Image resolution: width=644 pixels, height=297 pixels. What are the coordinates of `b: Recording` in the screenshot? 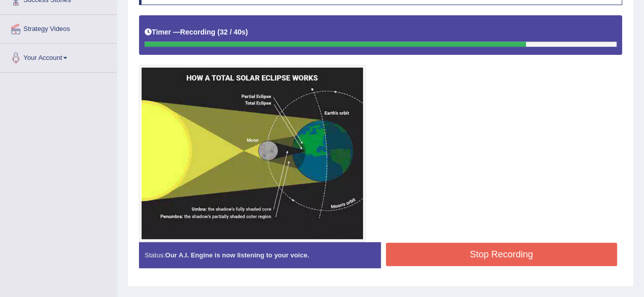 It's located at (198, 32).